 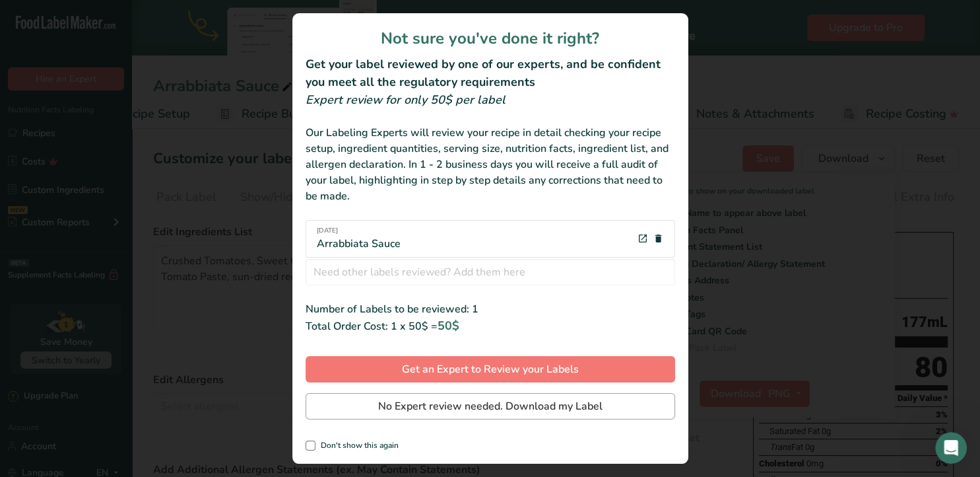 What do you see at coordinates (490, 272) in the screenshot?
I see `input: Need other labels reviewed? Add them here` at bounding box center [490, 272].